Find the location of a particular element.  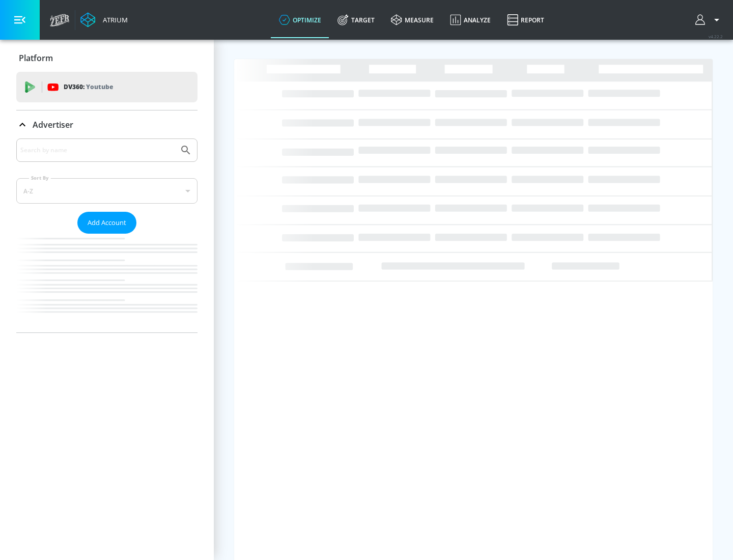

p: Youtube is located at coordinates (99, 87).